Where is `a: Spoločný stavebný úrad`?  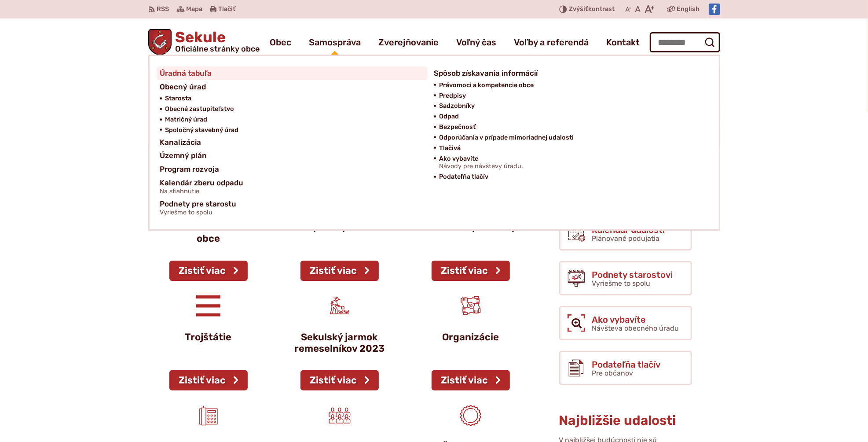
a: Spoločný stavebný úrad is located at coordinates (295, 131).